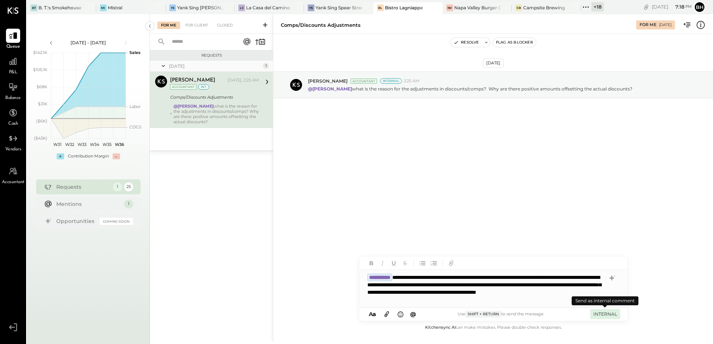 This screenshot has height=344, width=713. Describe the element at coordinates (129, 187) in the screenshot. I see `div: 25` at that location.